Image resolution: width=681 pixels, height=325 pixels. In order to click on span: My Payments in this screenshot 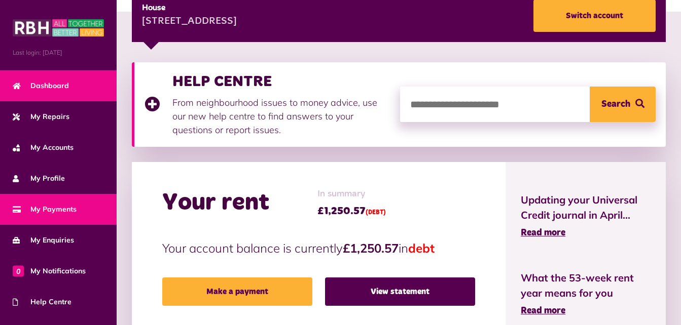, I will do `click(45, 209)`.